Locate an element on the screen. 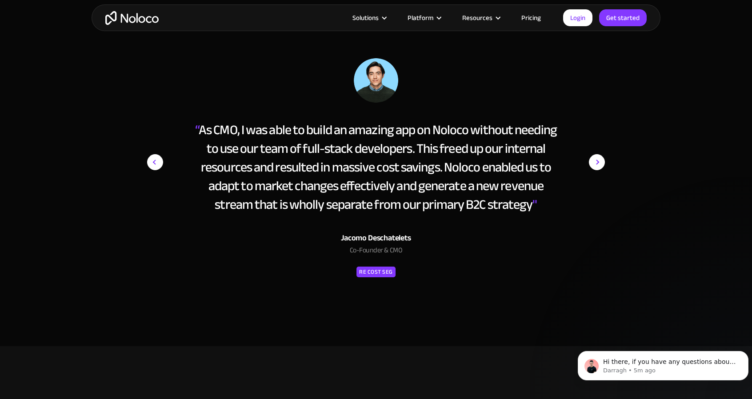 Image resolution: width=752 pixels, height=399 pixels. div: Co-Founder & CMO is located at coordinates (376, 253).